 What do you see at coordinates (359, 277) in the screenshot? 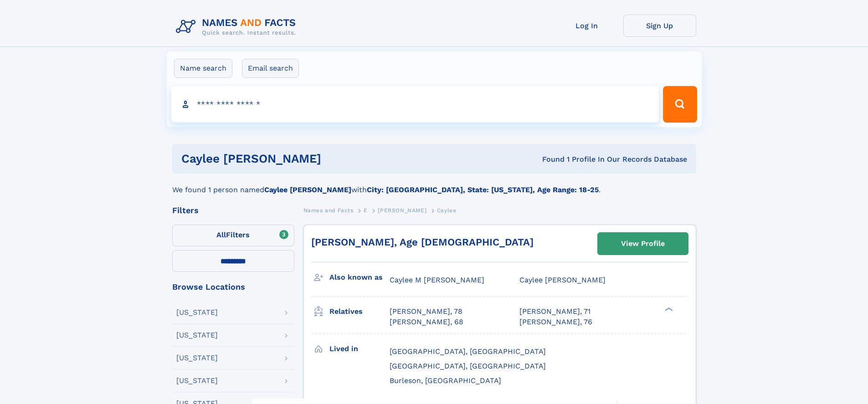
I see `h3: Also known as` at bounding box center [359, 277].